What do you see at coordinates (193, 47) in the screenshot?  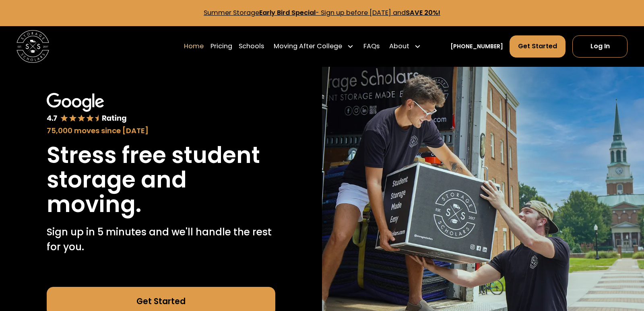 I see `a: Home` at bounding box center [193, 47].